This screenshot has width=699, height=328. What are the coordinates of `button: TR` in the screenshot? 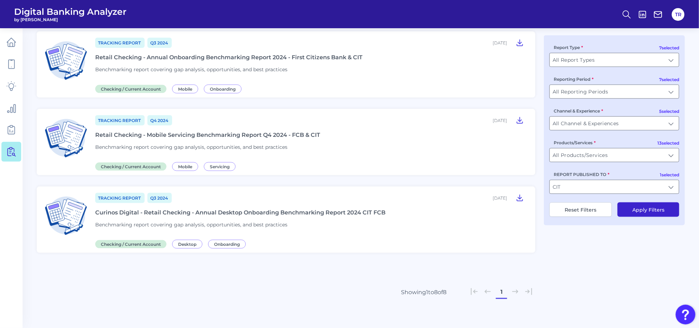 It's located at (678, 14).